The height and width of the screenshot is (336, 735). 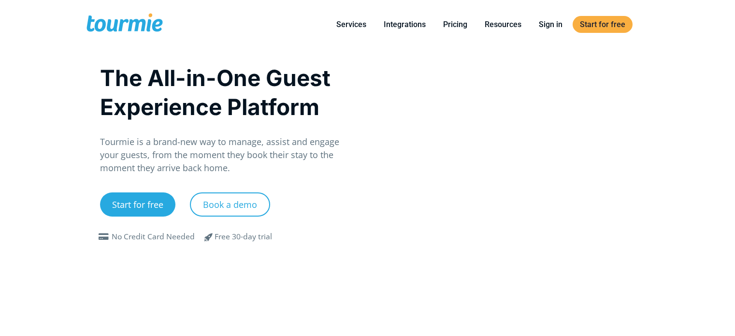 I want to click on a: Switch to, so click(x=647, y=24).